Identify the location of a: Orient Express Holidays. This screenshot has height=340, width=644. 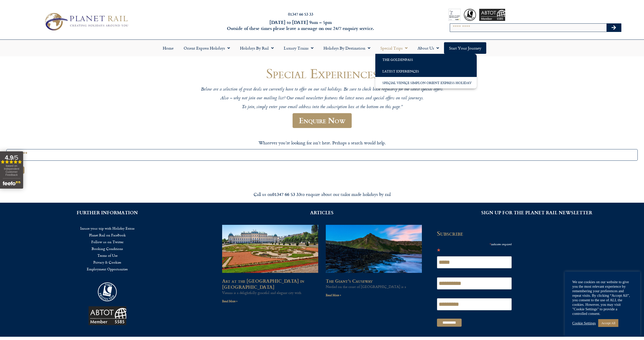
(207, 48).